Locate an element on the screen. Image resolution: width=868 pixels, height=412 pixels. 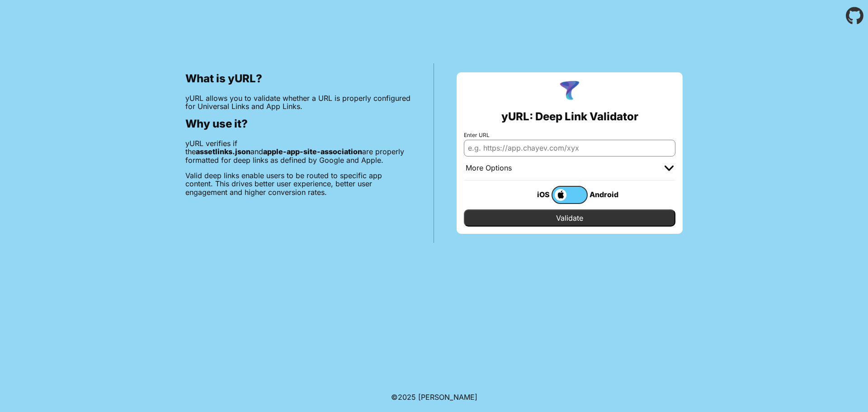
p: yURL verifies if the and are properly formatted for deep links as defined by Google and Apple. is located at coordinates (298, 152).